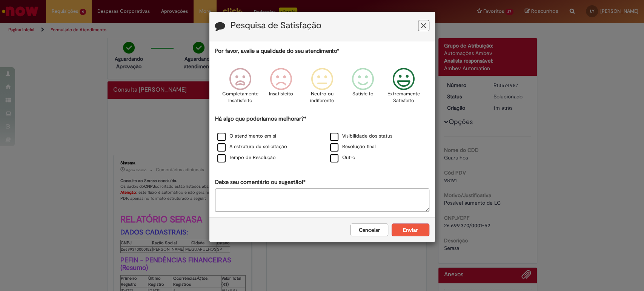 The width and height of the screenshot is (644, 291). What do you see at coordinates (361, 136) in the screenshot?
I see `label: Visibilidade dos status` at bounding box center [361, 136].